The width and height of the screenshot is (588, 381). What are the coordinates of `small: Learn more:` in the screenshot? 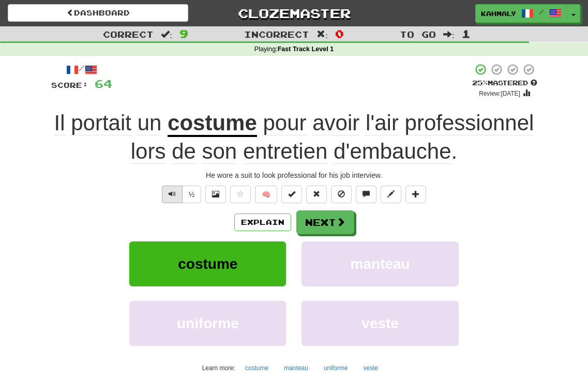 It's located at (219, 368).